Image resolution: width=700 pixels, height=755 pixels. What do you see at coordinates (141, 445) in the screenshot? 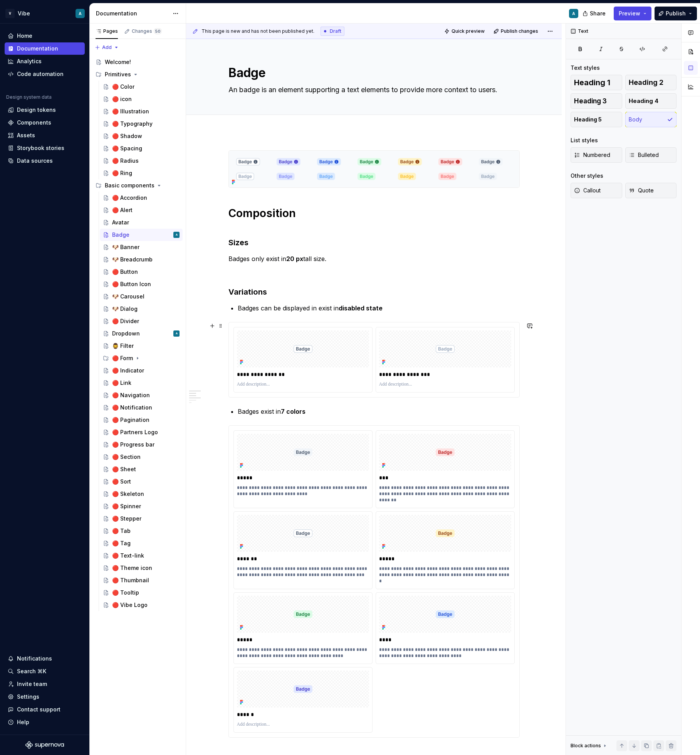
I see `a: 🔴 Progress bar` at bounding box center [141, 445].